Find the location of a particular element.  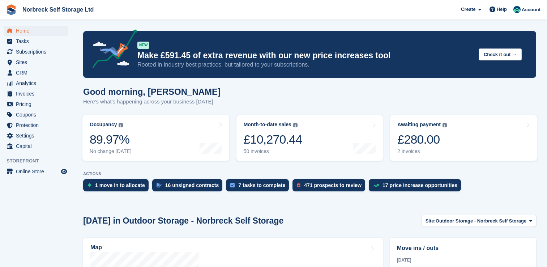

img: task-75834270c22a3079a89374b754ae025e5fb1db73e45f91037f5363f120a921f8.svg is located at coordinates (232, 185).